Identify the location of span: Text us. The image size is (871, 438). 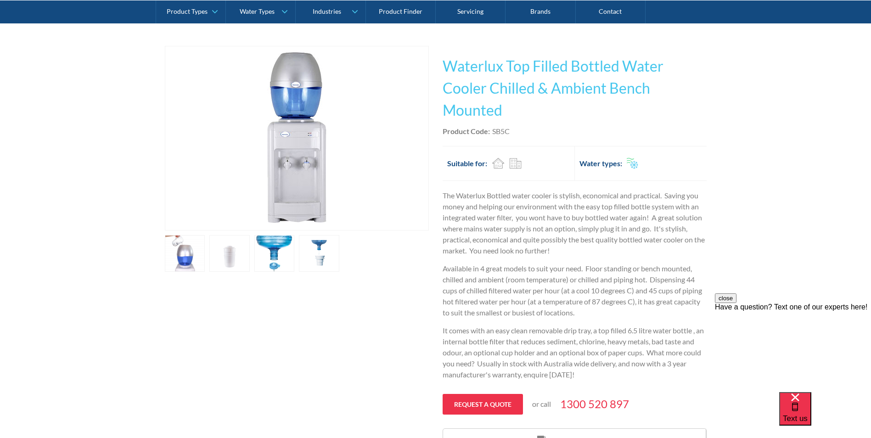
(16, 26).